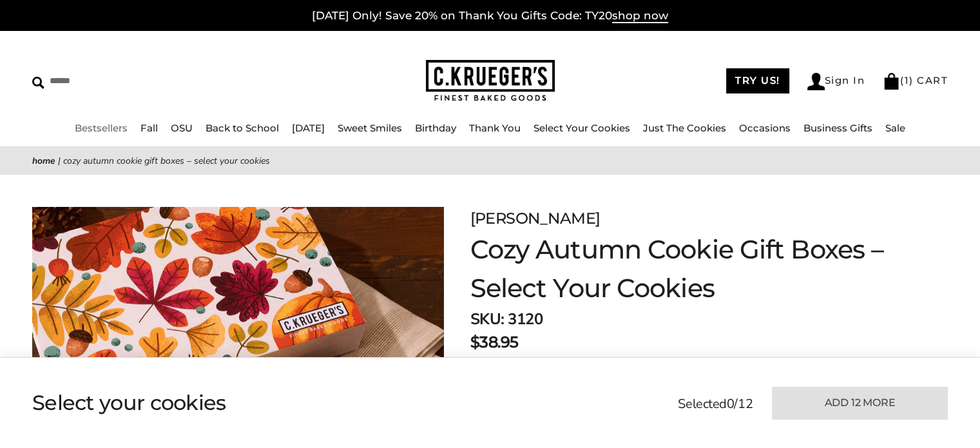 The width and height of the screenshot is (980, 448). Describe the element at coordinates (525, 319) in the screenshot. I see `span: 3120` at that location.